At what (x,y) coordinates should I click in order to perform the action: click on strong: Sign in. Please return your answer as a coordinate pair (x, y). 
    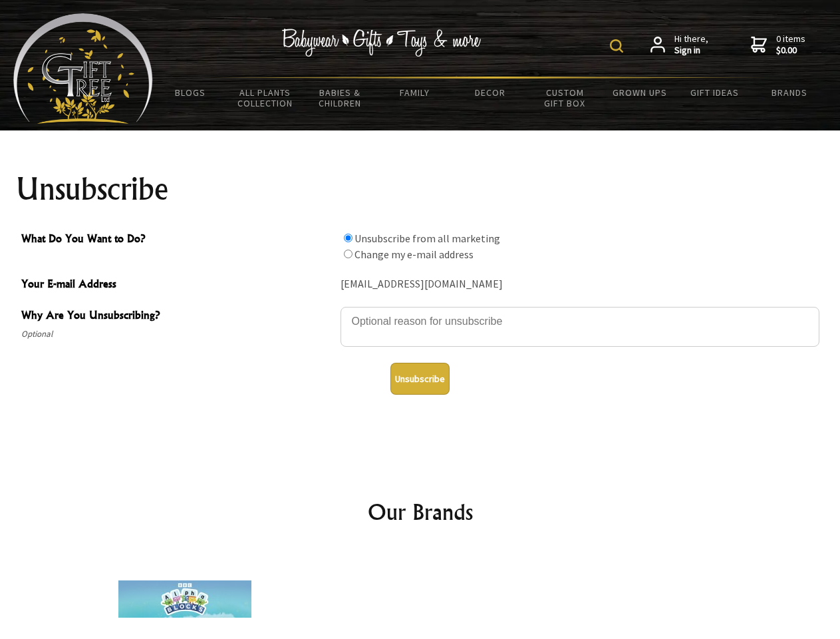
    Looking at the image, I should click on (691, 50).